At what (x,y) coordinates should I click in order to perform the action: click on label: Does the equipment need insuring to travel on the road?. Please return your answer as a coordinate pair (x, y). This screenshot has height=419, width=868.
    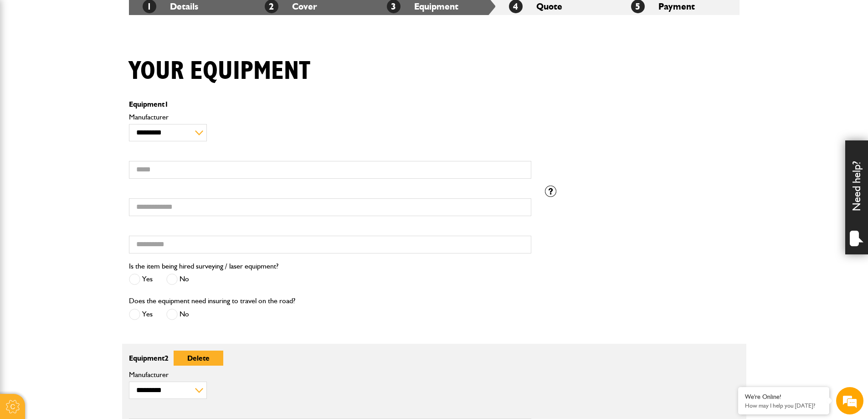
    Looking at the image, I should click on (212, 301).